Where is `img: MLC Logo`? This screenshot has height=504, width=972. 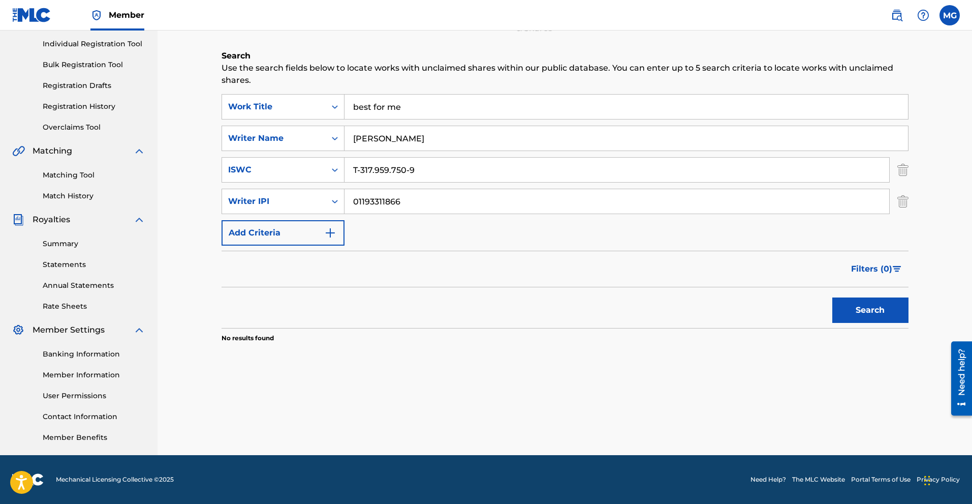 img: MLC Logo is located at coordinates (32, 15).